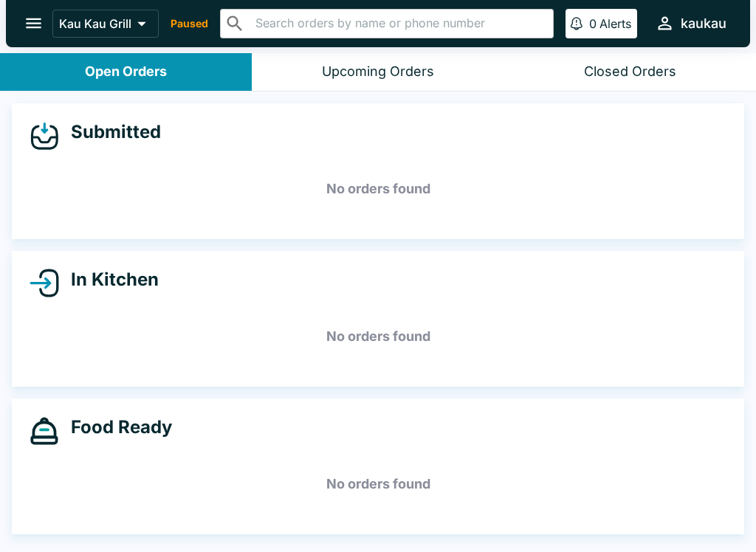 Image resolution: width=756 pixels, height=552 pixels. Describe the element at coordinates (592, 24) in the screenshot. I see `p: 0` at that location.